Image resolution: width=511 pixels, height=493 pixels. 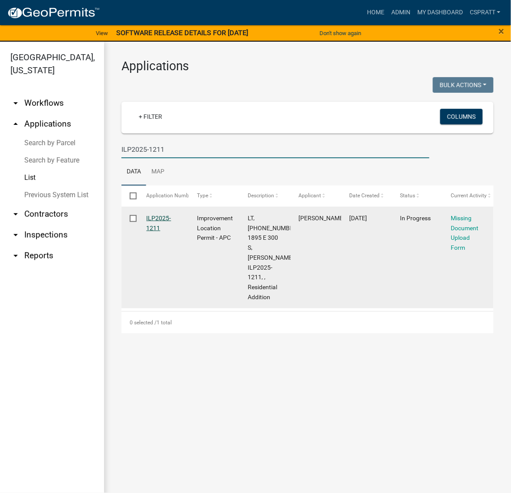 I want to click on i: arrow_drop_up, so click(x=16, y=124).